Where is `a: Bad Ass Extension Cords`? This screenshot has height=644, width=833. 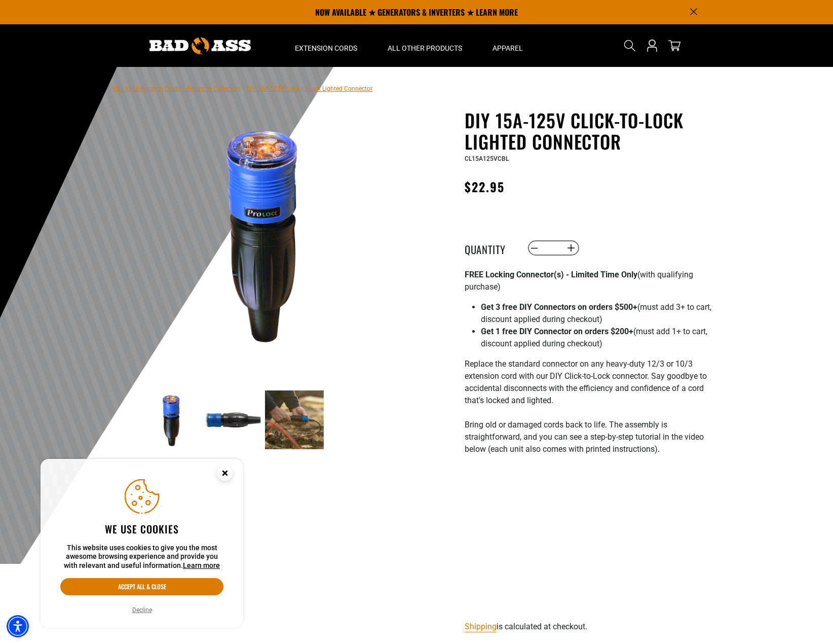 a: Bad Ass Extension Cords is located at coordinates (147, 89).